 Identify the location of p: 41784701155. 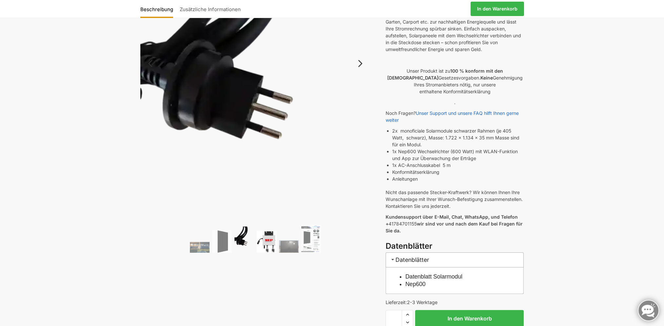
(454, 224).